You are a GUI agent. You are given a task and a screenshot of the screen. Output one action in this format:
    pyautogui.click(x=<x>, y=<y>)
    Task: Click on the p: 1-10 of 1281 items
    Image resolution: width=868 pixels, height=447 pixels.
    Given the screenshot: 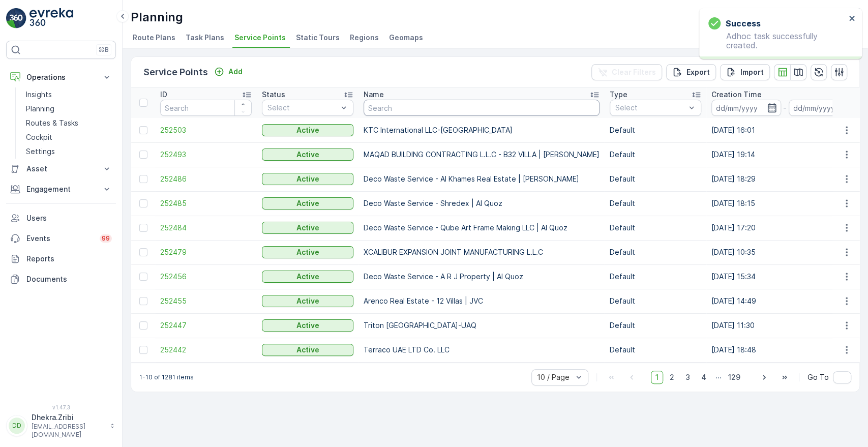 What is the action you would take?
    pyautogui.click(x=166, y=377)
    